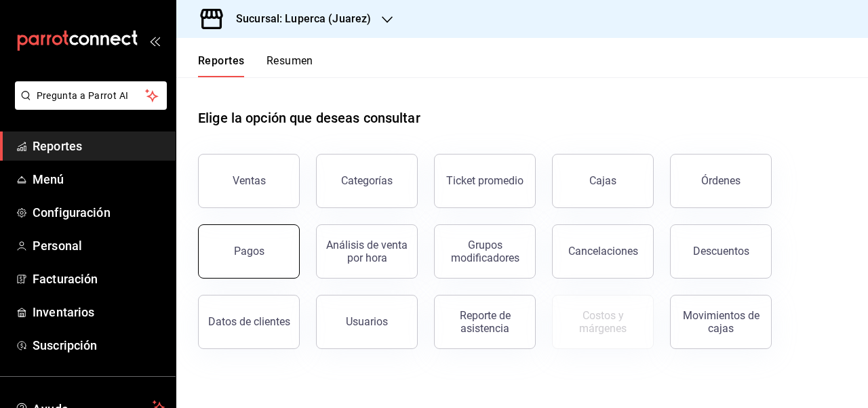 The image size is (868, 408). What do you see at coordinates (603, 181) in the screenshot?
I see `div: Cajas` at bounding box center [603, 181].